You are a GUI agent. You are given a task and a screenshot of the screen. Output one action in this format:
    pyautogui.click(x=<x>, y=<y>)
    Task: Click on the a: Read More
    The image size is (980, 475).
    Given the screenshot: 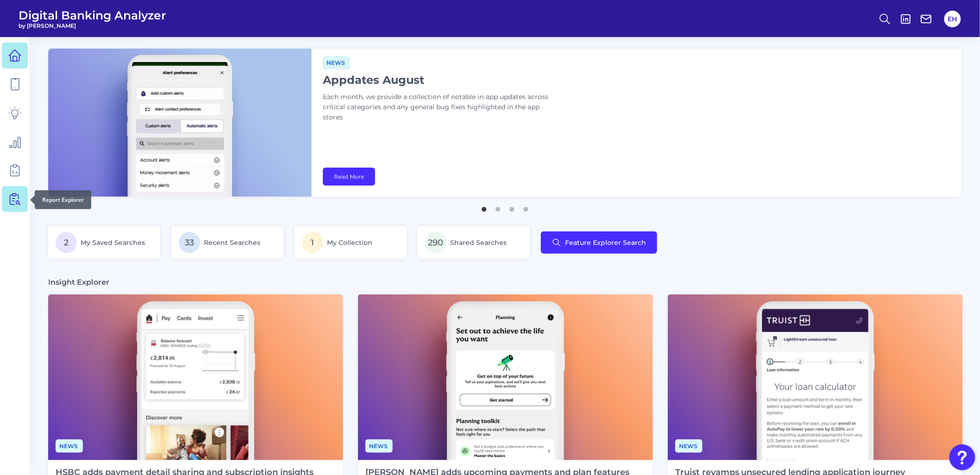 What is the action you would take?
    pyautogui.click(x=349, y=176)
    